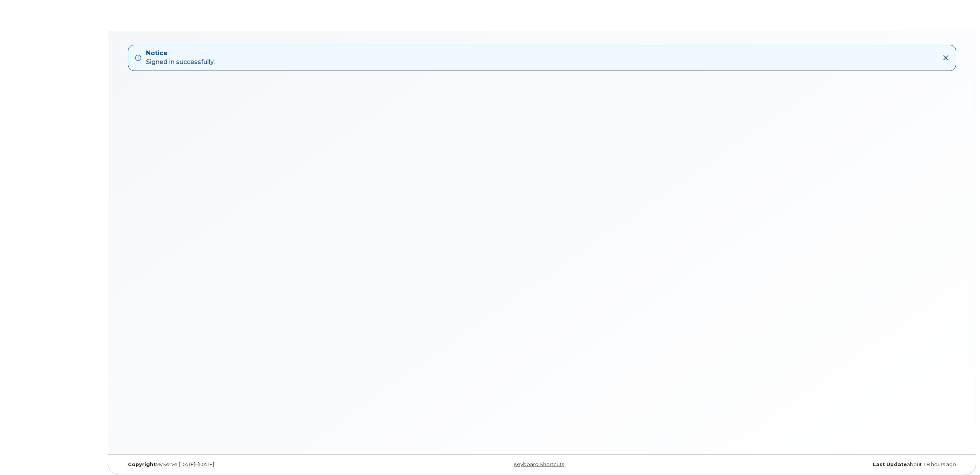 This screenshot has width=980, height=475. What do you see at coordinates (180, 58) in the screenshot?
I see `div: Signed in successfully.` at bounding box center [180, 58].